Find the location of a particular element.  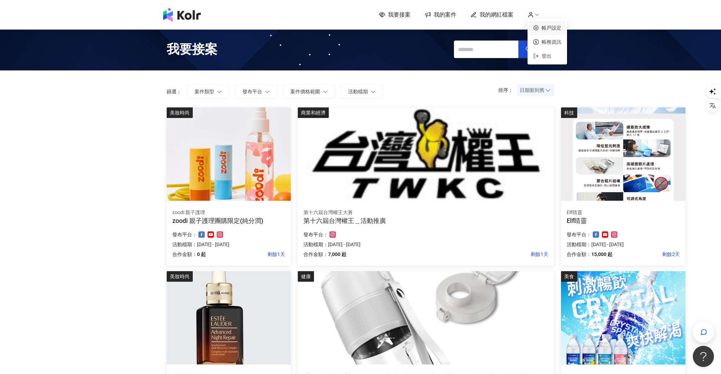

p: 0 起 is located at coordinates (201, 255).